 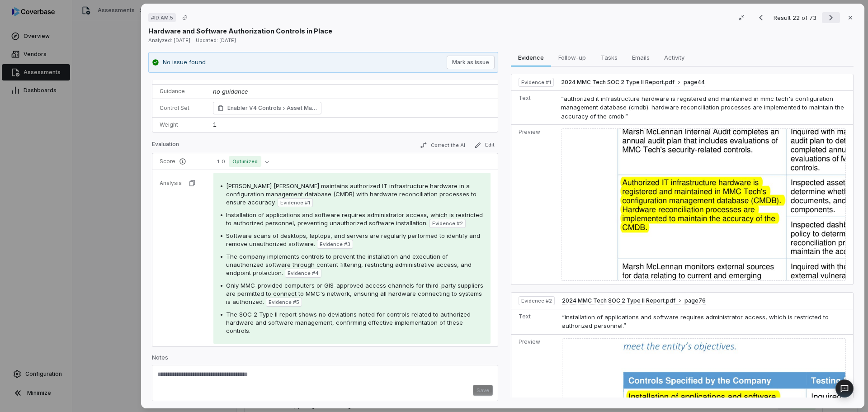 I want to click on button: Copy link, so click(x=185, y=18).